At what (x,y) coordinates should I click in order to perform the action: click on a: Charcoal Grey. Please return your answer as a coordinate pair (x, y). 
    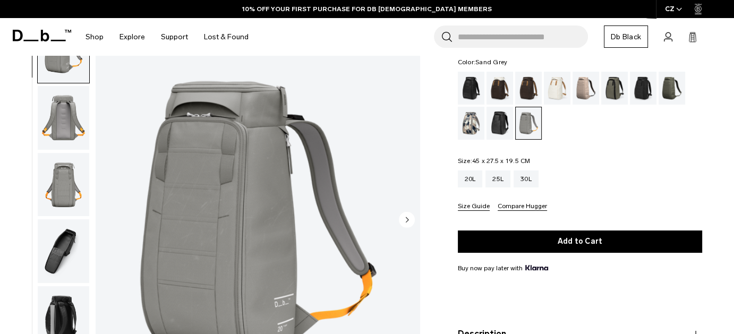
    Looking at the image, I should click on (643, 88).